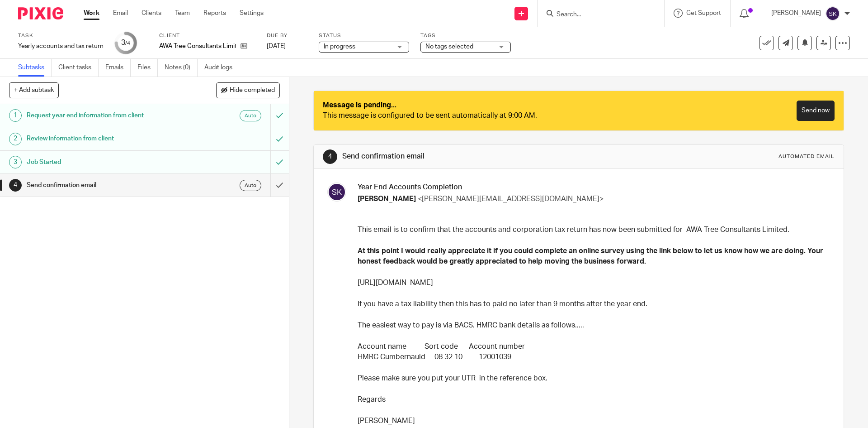 The width and height of the screenshot is (868, 428). I want to click on p: Account name Sort code Account number, so click(593, 347).